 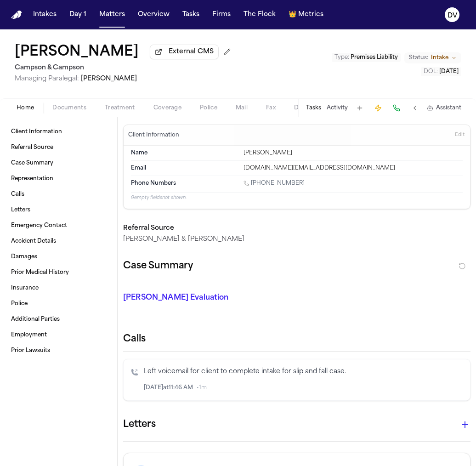 What do you see at coordinates (58, 241) in the screenshot?
I see `a: Accident Details` at bounding box center [58, 241].